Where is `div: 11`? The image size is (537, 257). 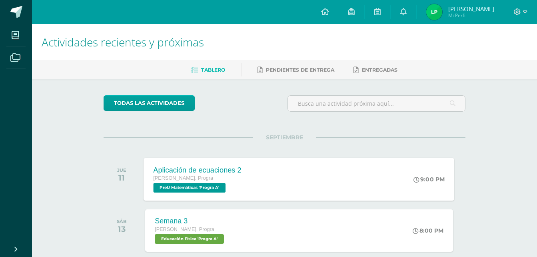 div: 11 is located at coordinates (122, 178).